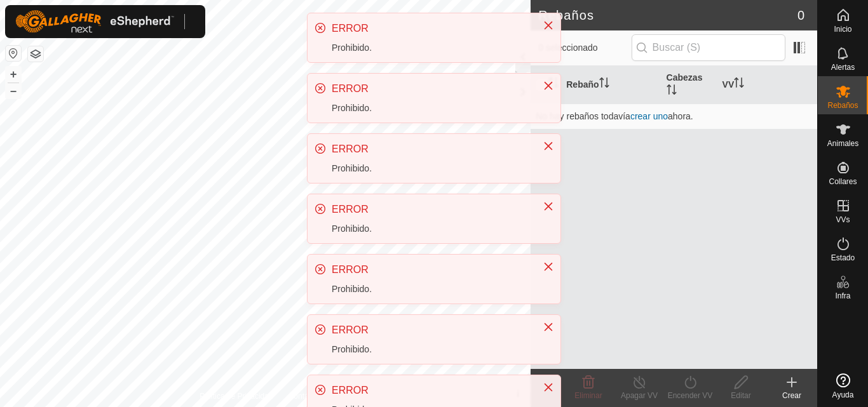  What do you see at coordinates (36, 54) in the screenshot?
I see `button: Capas del Mapa` at bounding box center [36, 54].